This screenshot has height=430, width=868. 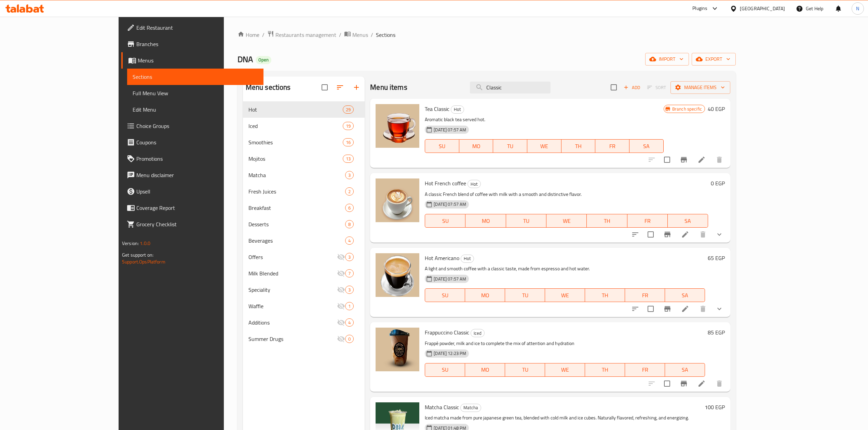 I want to click on span: 1, so click(x=349, y=306).